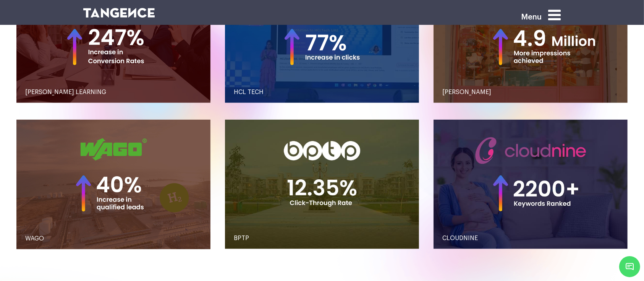 The image size is (644, 281). Describe the element at coordinates (113, 239) in the screenshot. I see `a: WAGO` at that location.